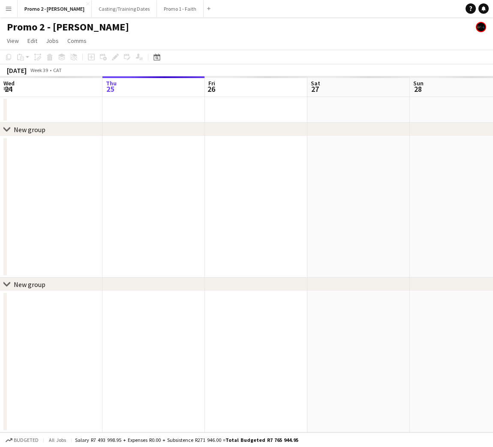 The width and height of the screenshot is (493, 447). Describe the element at coordinates (124, 9) in the screenshot. I see `button: Casting/Training Dates` at that location.